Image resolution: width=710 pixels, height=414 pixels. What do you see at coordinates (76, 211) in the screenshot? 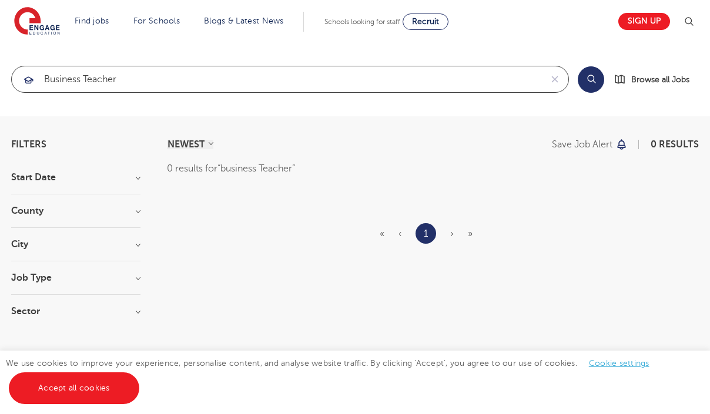
I see `h3: County` at bounding box center [76, 211].